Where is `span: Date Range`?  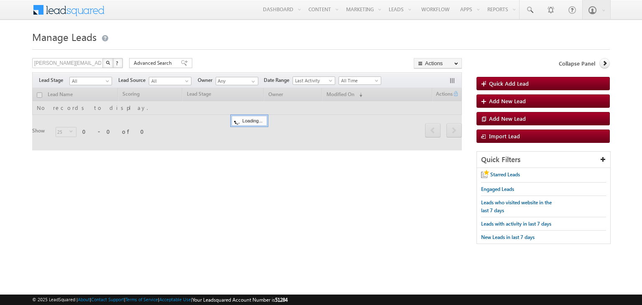
span: Date Range is located at coordinates (278, 80).